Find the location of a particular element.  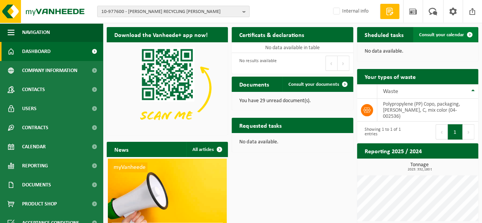

h2: Requested tasks is located at coordinates (260, 125).